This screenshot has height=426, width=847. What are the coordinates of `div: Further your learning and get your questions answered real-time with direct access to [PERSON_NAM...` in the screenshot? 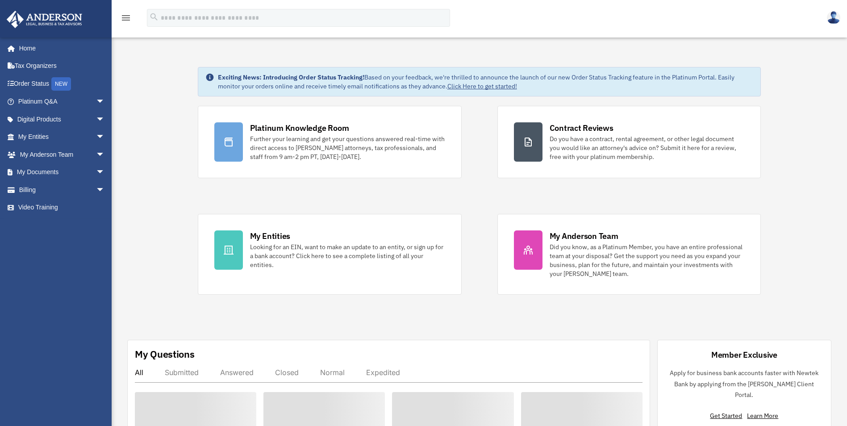 It's located at (347, 148).